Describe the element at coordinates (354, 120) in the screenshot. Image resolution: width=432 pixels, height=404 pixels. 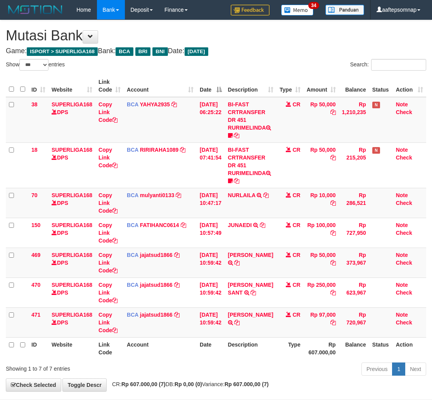
I see `td: Rp 1,210,235` at that location.